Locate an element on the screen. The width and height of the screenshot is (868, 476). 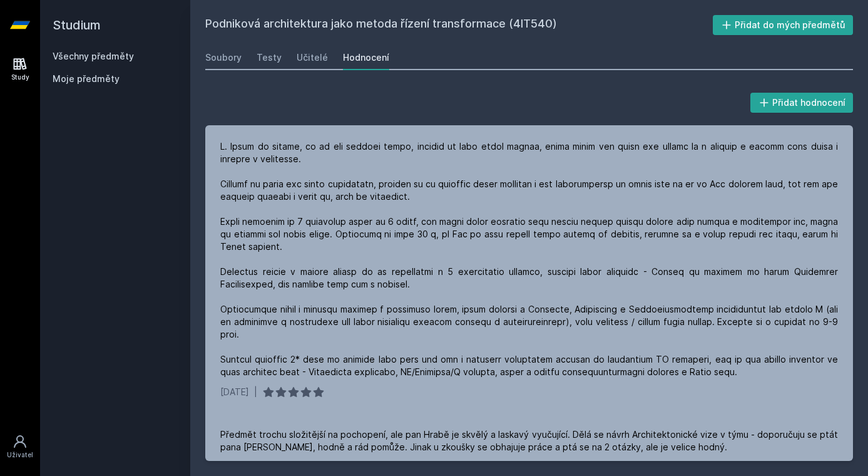
div: Testy is located at coordinates (269, 57).